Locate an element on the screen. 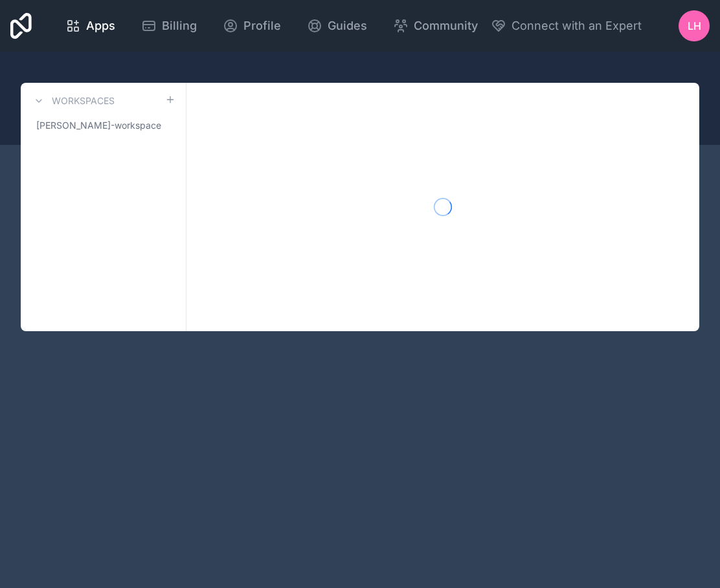 The width and height of the screenshot is (720, 588). a: Workspaces is located at coordinates (72, 101).